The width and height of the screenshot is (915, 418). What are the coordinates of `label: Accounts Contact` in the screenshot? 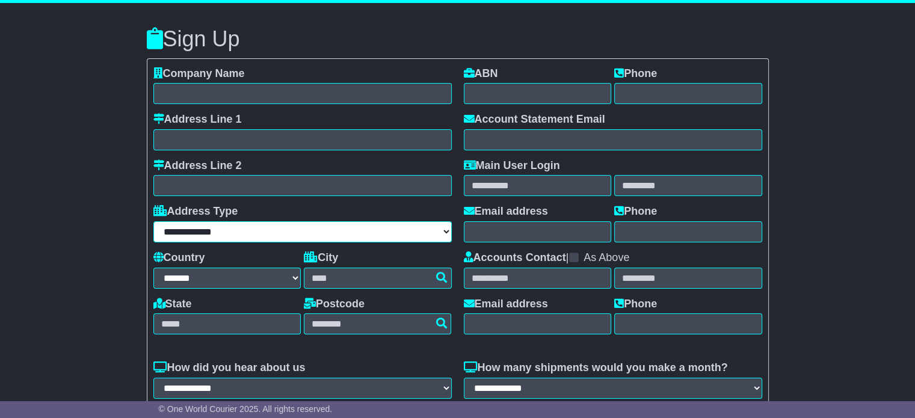 It's located at (515, 258).